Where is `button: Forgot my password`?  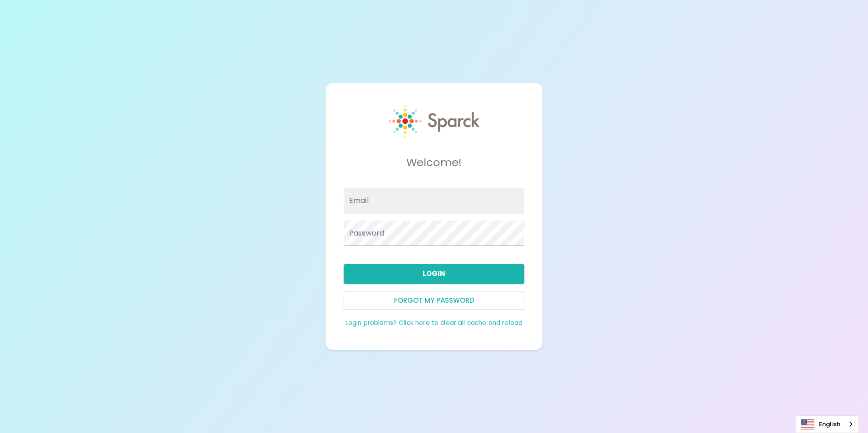
button: Forgot my password is located at coordinates (434, 301).